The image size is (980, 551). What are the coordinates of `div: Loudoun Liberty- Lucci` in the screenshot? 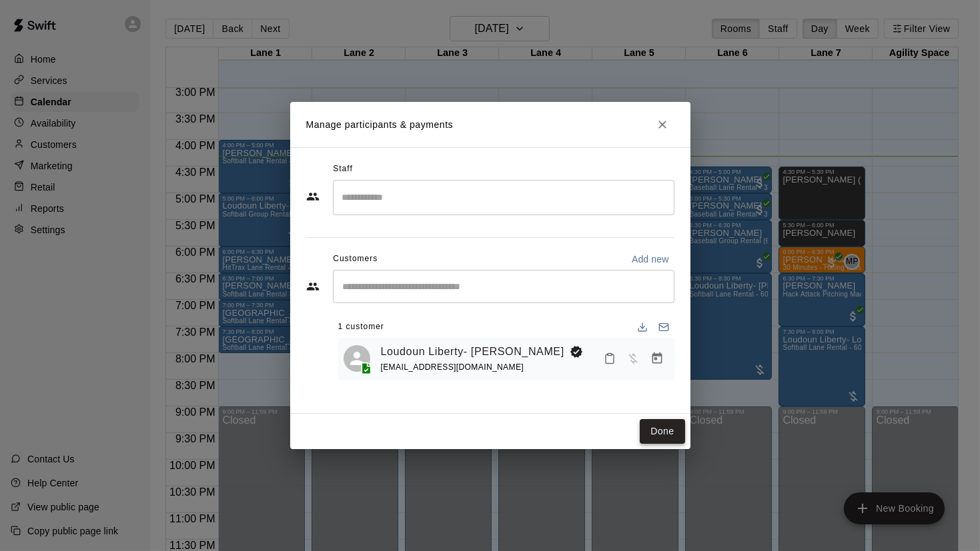 It's located at (357, 359).